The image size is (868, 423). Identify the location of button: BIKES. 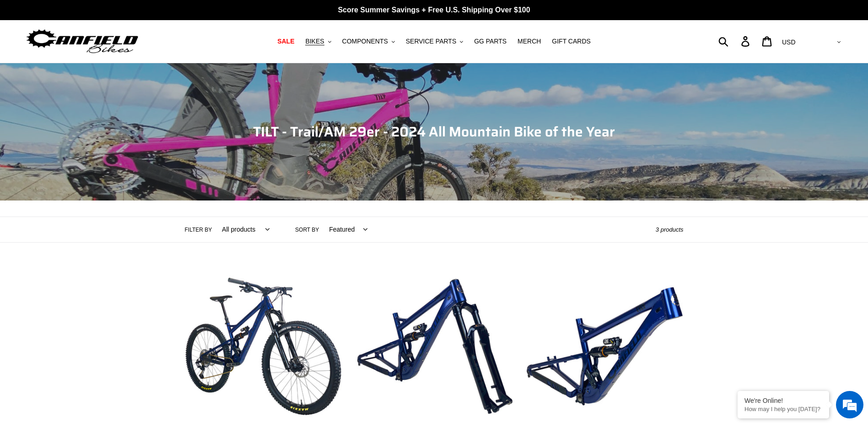
(318, 41).